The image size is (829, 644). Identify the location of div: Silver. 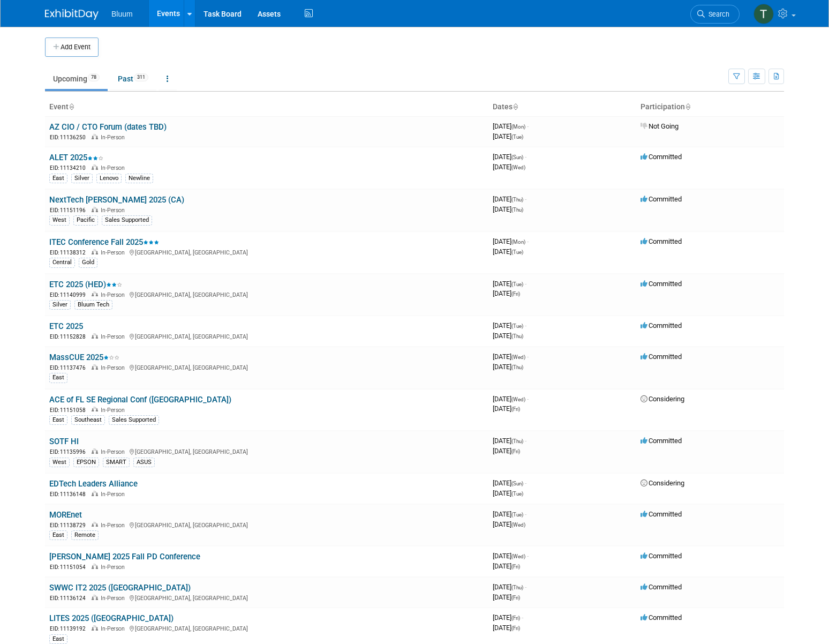
(81, 178).